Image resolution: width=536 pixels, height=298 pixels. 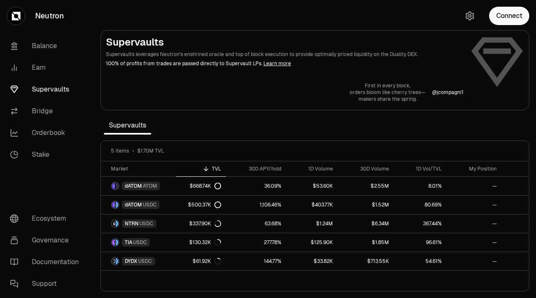 What do you see at coordinates (138, 205) in the screenshot?
I see `a: dATOM LogoUSDC LogodATOMUSDC` at bounding box center [138, 205].